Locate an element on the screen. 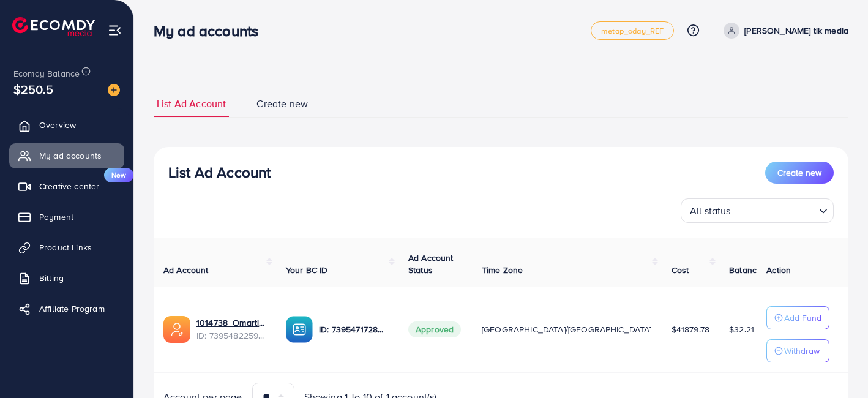 Image resolution: width=868 pixels, height=398 pixels. span: Your BC ID is located at coordinates (307, 270).